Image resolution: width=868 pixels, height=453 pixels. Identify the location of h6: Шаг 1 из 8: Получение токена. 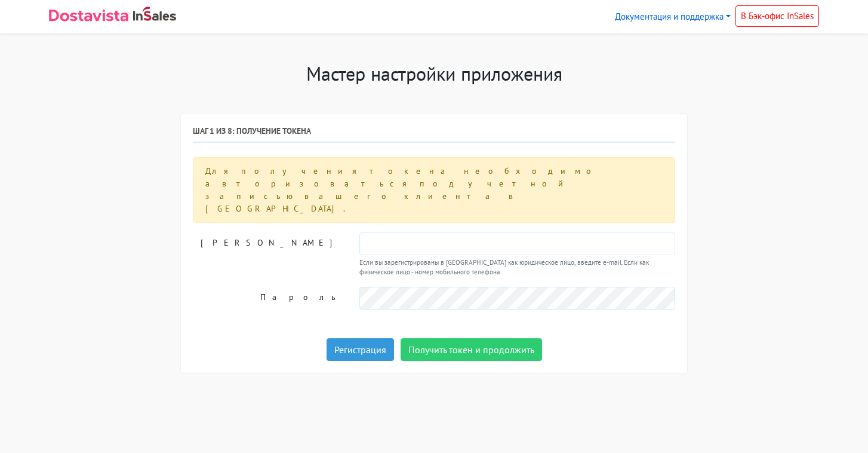
(434, 134).